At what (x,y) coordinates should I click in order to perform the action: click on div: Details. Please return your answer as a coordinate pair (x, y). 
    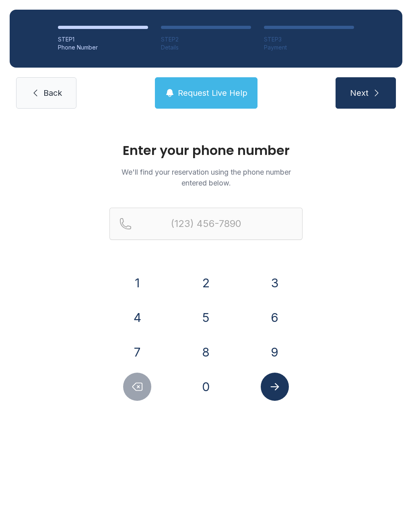
    Looking at the image, I should click on (206, 48).